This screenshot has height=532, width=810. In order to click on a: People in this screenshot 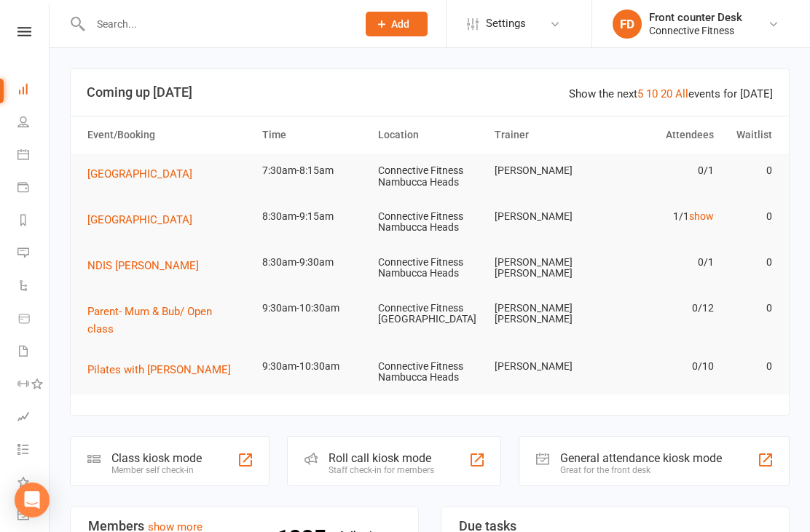, I will do `click(33, 123)`.